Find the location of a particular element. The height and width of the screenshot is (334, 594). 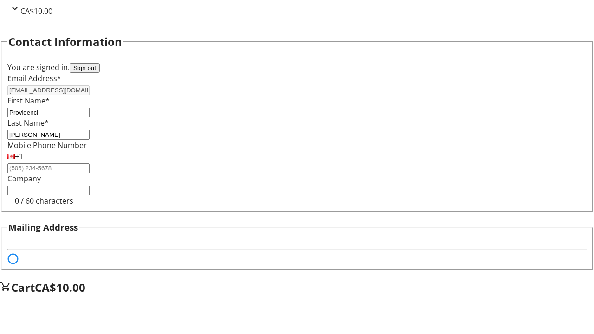

label: Mobile Phone Number is located at coordinates (47, 145).